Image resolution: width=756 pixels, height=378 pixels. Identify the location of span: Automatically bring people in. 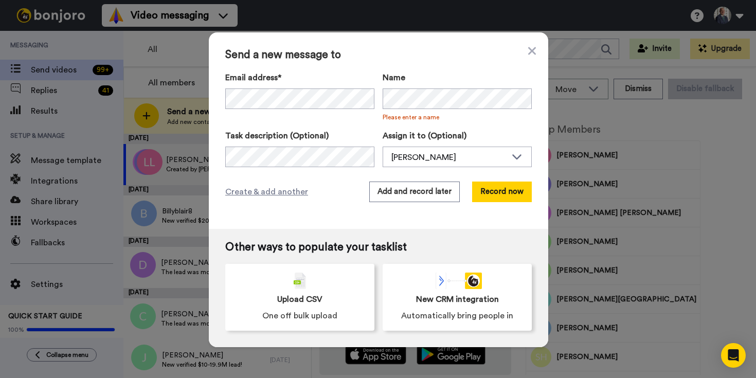
(457, 316).